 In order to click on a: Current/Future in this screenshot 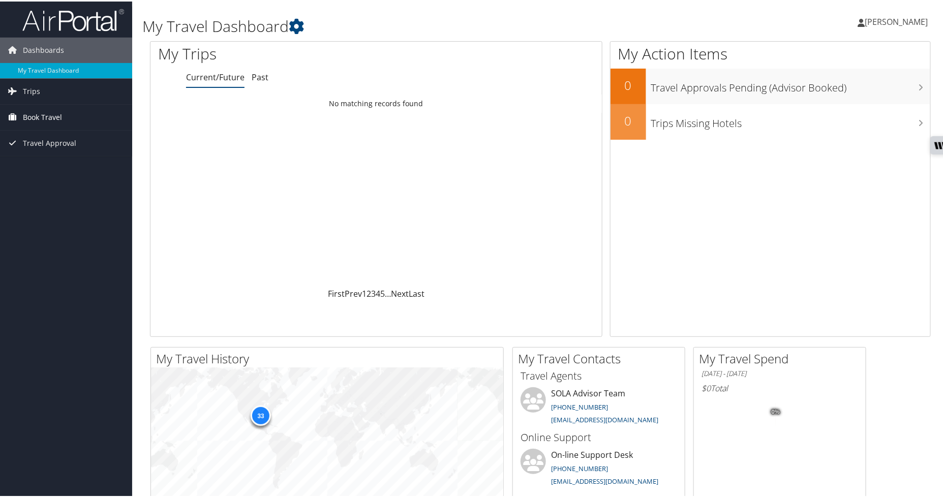, I will do `click(215, 76)`.